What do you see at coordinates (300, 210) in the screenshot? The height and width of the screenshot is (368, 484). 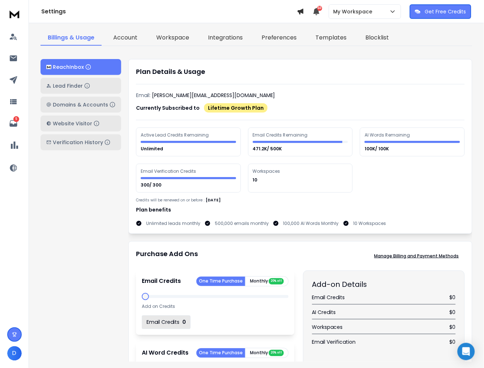 I see `h1: Plan benefits` at bounding box center [300, 210].